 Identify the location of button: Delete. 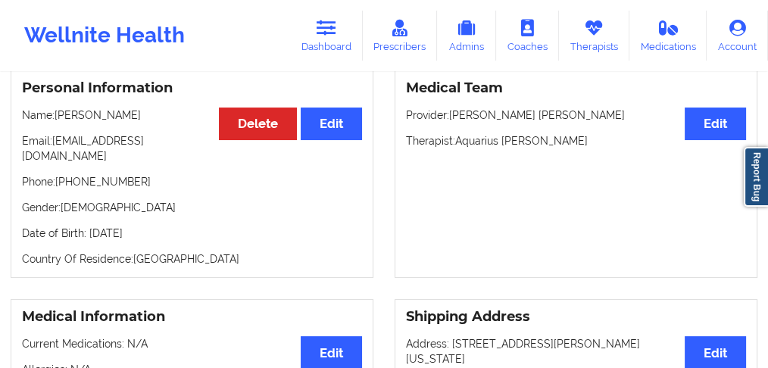
(258, 124).